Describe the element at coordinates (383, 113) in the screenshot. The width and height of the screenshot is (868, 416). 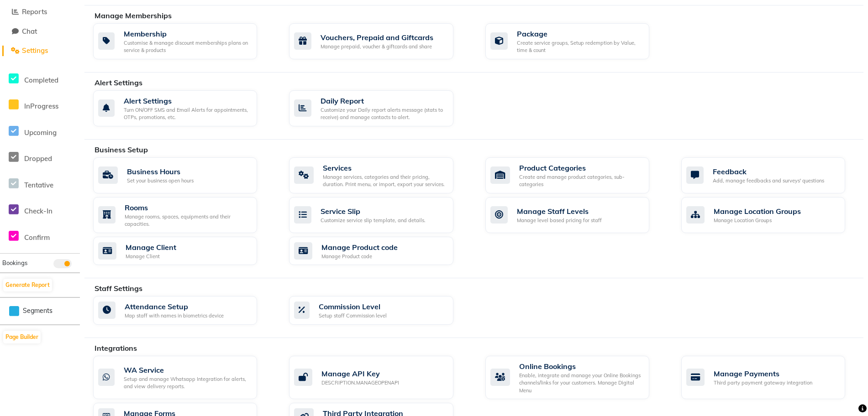
I see `div: Customize your Daily report alerts message (stats to receive) and manage contacts to alert.` at that location.